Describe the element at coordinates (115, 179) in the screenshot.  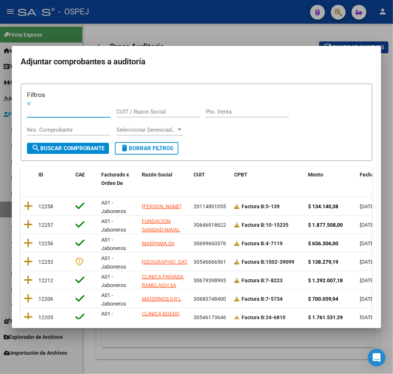
I see `span: Facturado x Orden De` at that location.